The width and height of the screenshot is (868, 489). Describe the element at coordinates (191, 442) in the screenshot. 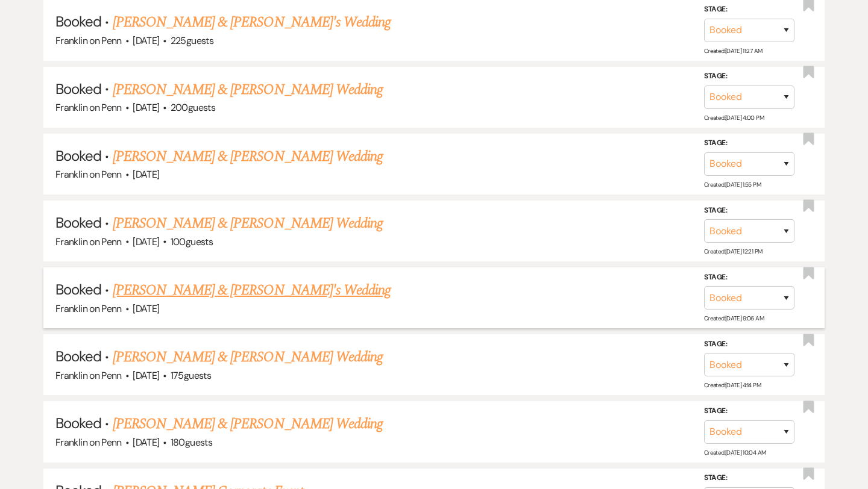

I see `span: 180 guests` at that location.